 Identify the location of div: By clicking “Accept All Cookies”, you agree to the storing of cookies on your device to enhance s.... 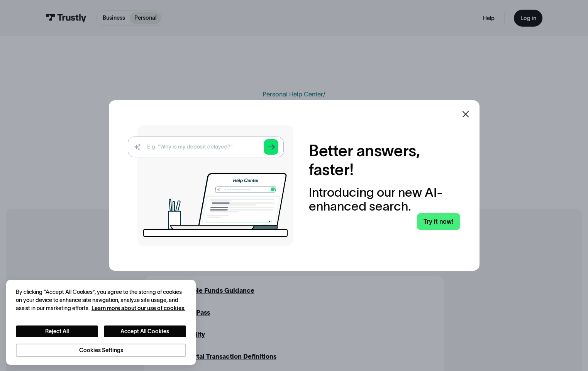
(101, 300).